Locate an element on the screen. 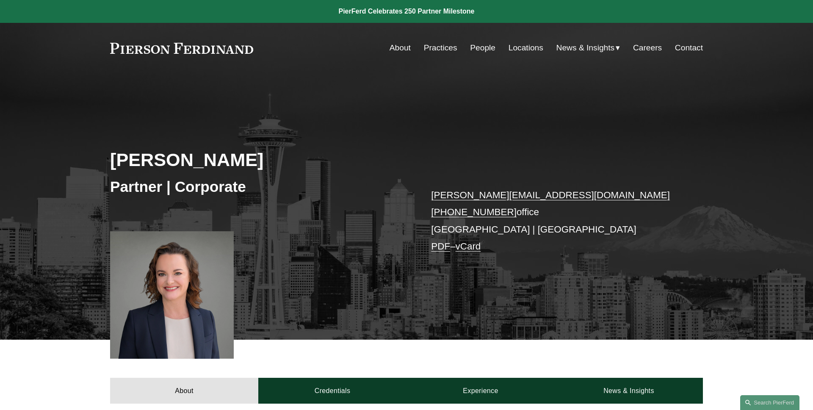 The image size is (813, 410). span: News & Insights is located at coordinates (586, 48).